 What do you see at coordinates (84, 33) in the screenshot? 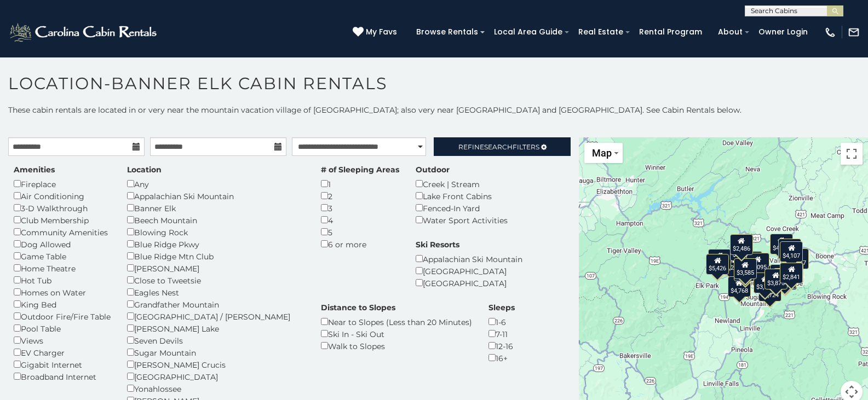
I see `img: White-1-2.png` at bounding box center [84, 33].